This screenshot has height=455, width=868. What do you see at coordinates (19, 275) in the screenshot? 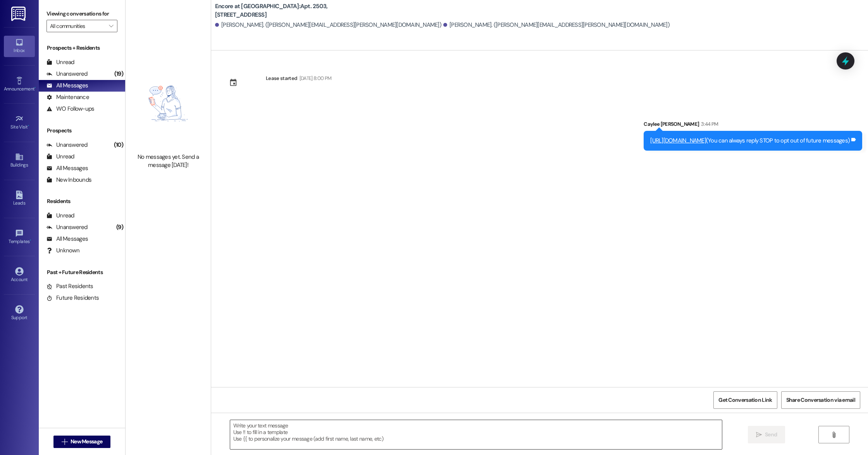
I see `a: Account` at bounding box center [19, 275].